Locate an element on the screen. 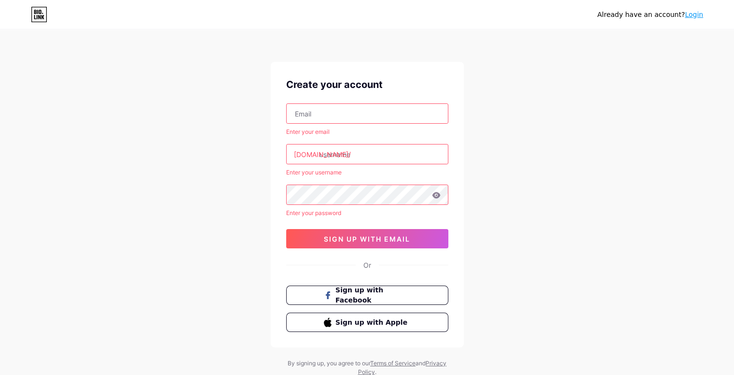 The image size is (734, 375). span: sign up with email is located at coordinates (367, 238).